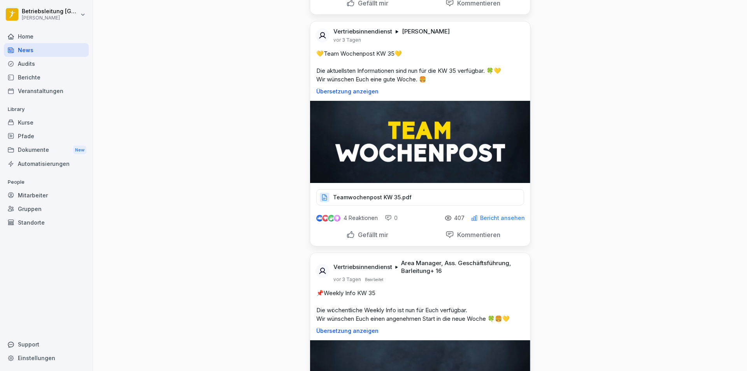 Image resolution: width=747 pixels, height=371 pixels. Describe the element at coordinates (319, 218) in the screenshot. I see `img: like` at that location.